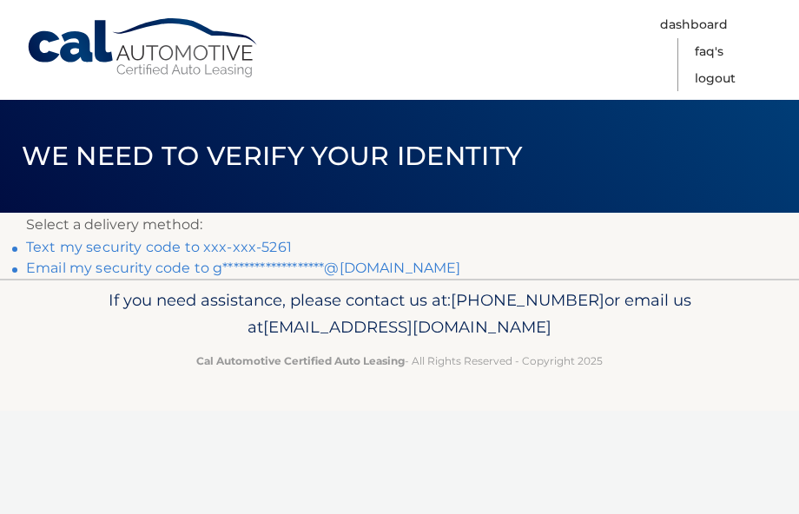 The image size is (799, 514). What do you see at coordinates (399, 225) in the screenshot?
I see `p: Select a delivery method:` at bounding box center [399, 225].